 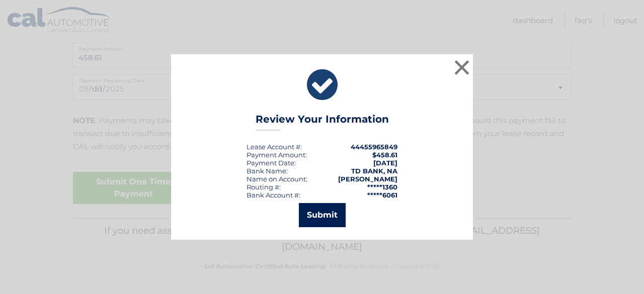 I want to click on button: Submit, so click(x=322, y=215).